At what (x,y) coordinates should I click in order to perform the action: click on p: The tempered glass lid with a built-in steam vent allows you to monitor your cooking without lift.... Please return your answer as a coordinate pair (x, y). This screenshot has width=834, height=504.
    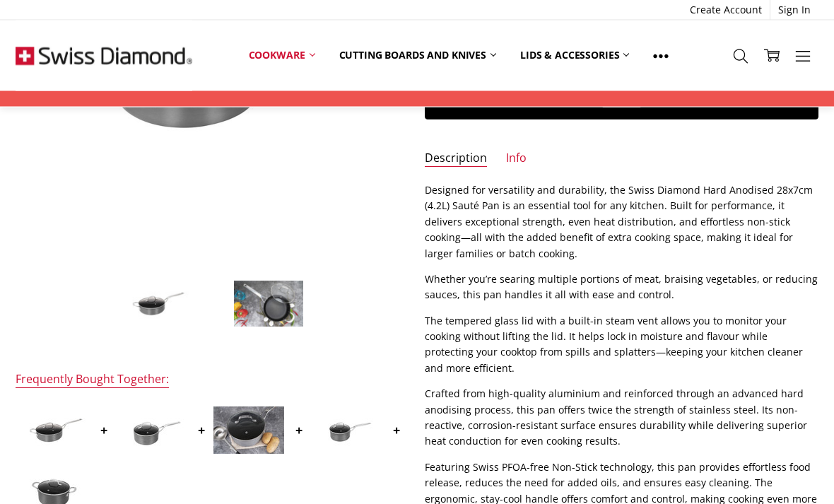
    Looking at the image, I should click on (621, 345).